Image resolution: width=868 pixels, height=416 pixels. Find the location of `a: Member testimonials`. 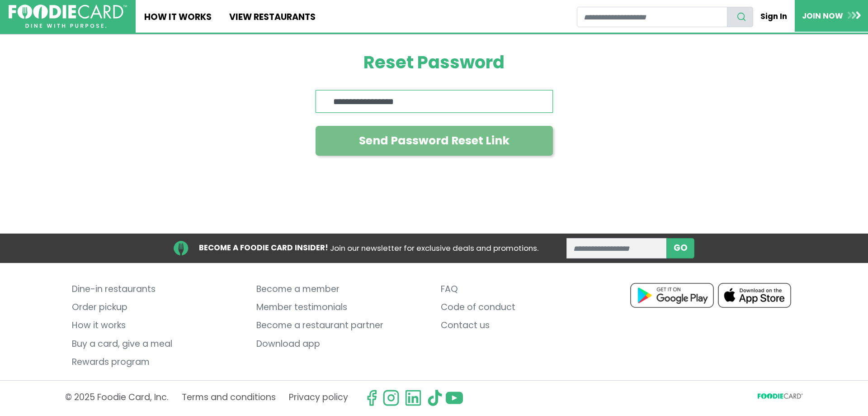

a: Member testimonials is located at coordinates (342, 307).